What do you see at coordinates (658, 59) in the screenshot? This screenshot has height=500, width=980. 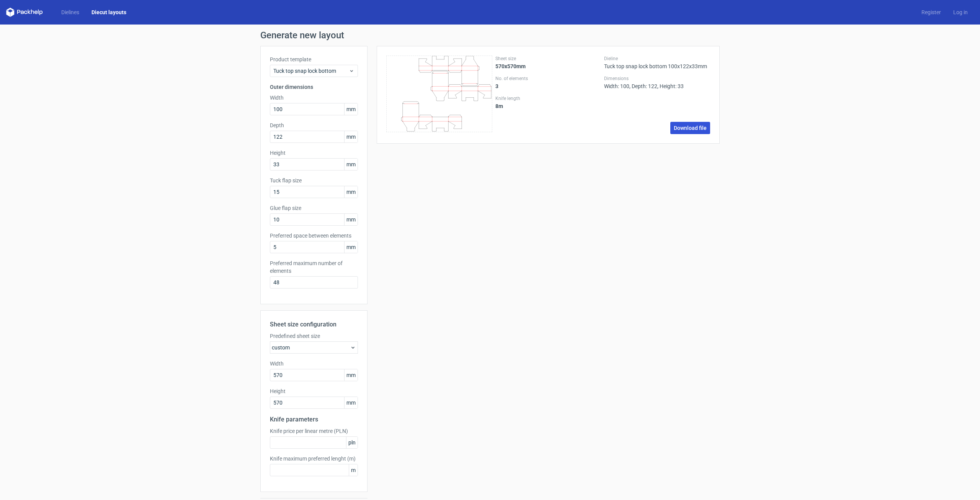 I see `label: Dieline` at bounding box center [658, 59].